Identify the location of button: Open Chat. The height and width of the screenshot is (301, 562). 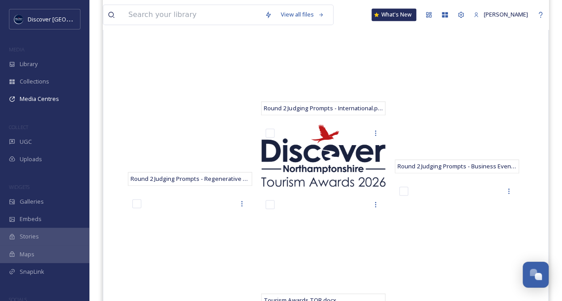
(536, 275).